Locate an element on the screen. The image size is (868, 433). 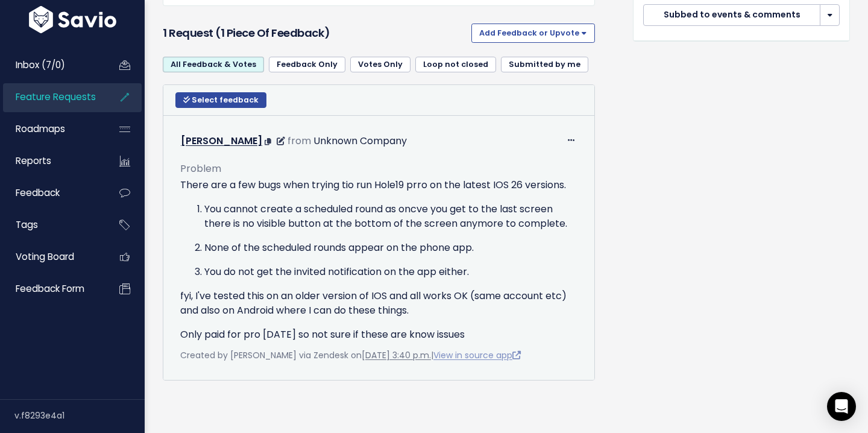
a: View in source app is located at coordinates (476, 355).